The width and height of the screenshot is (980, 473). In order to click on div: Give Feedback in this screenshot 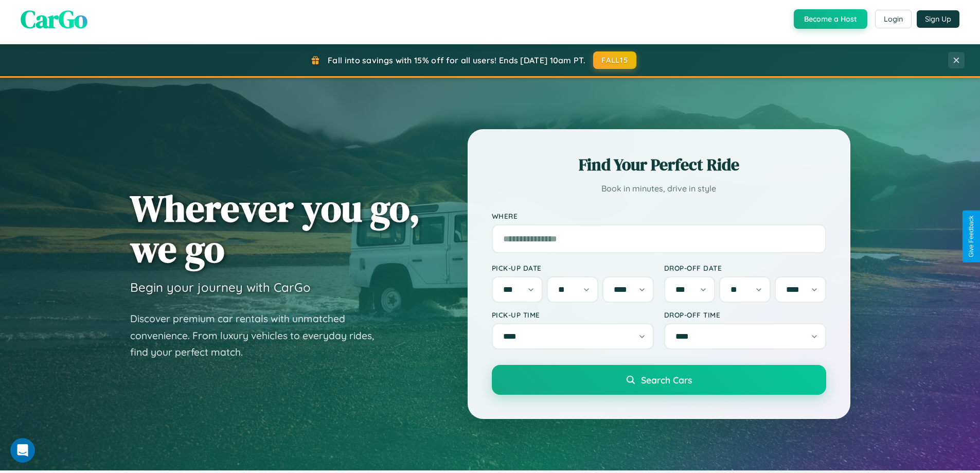, I will do `click(972, 236)`.